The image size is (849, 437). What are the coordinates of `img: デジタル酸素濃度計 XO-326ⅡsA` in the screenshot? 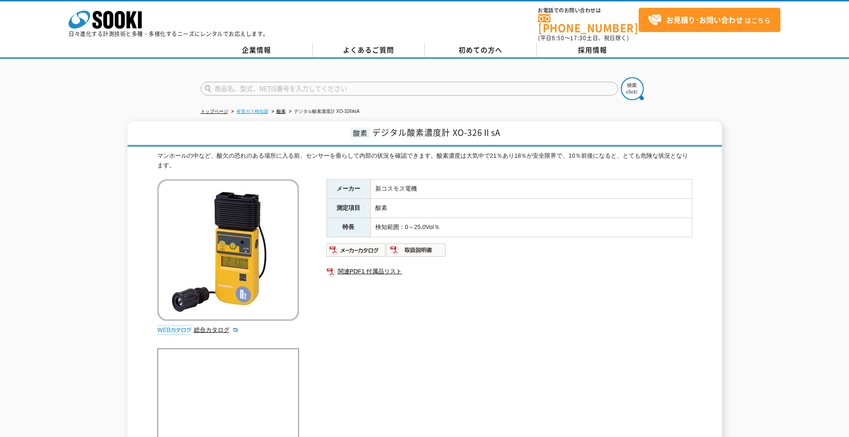 It's located at (228, 250).